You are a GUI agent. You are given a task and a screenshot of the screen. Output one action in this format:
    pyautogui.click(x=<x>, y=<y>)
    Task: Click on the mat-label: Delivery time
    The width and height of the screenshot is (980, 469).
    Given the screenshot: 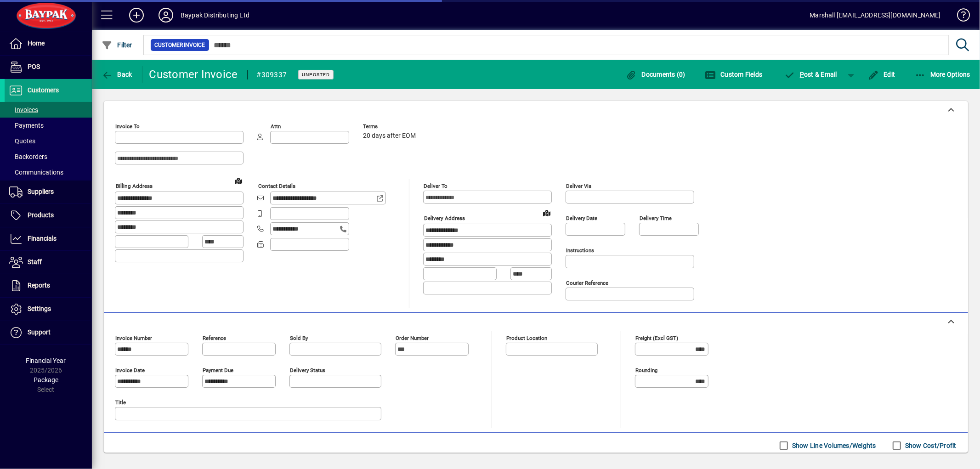 What is the action you would take?
    pyautogui.click(x=656, y=218)
    